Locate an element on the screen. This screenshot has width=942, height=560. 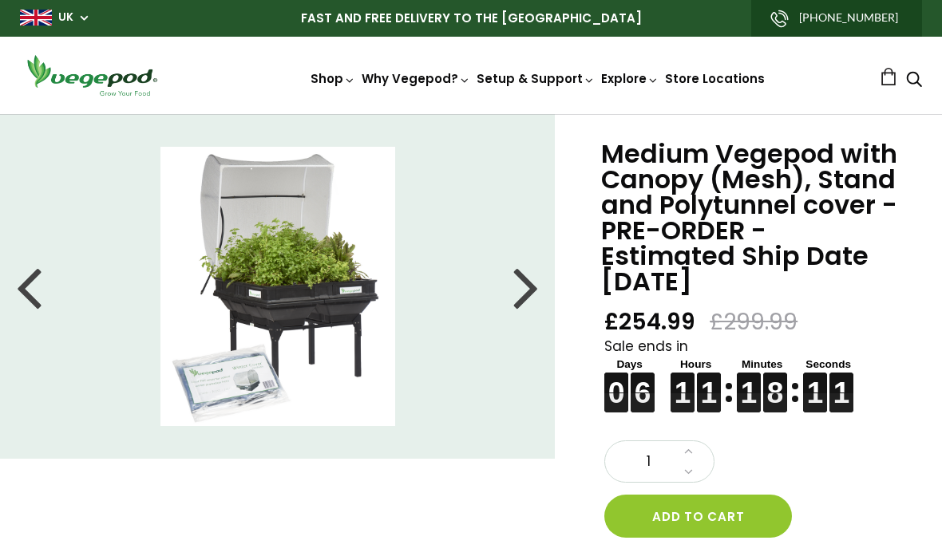
a: Setup & Support is located at coordinates (535, 79).